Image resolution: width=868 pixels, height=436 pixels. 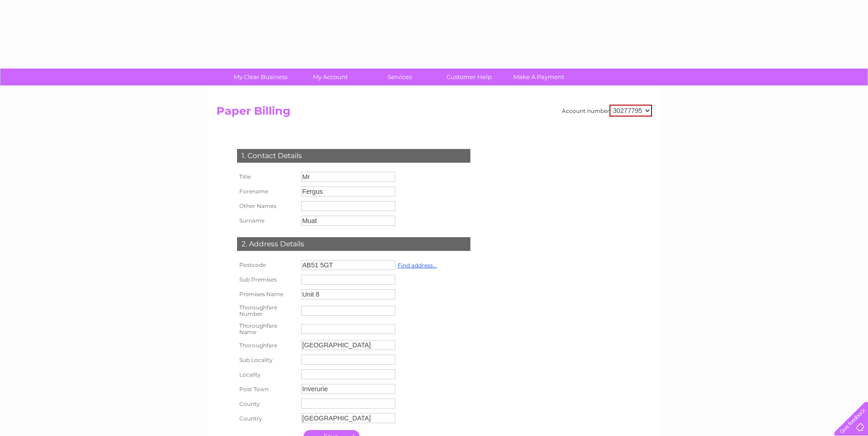 I want to click on div: 2. Address Details, so click(x=354, y=244).